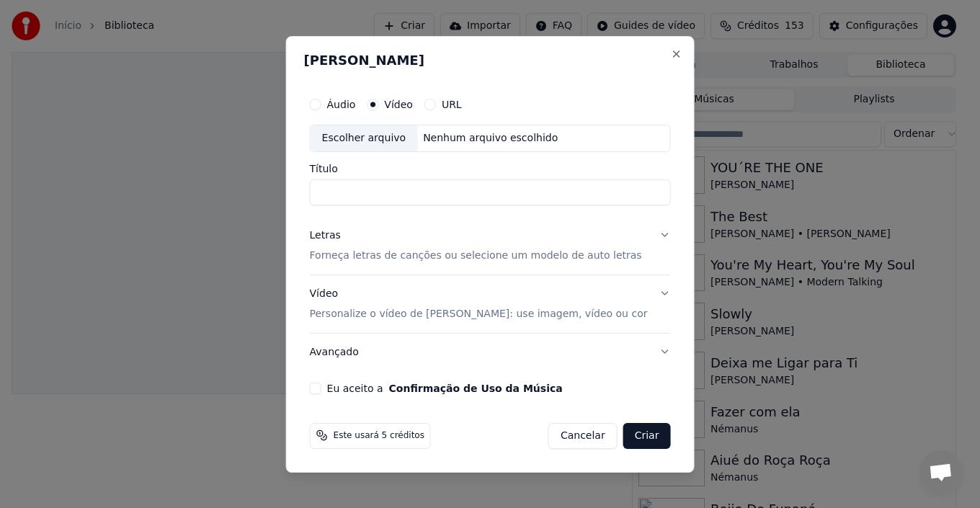 The image size is (980, 508). What do you see at coordinates (490, 246) in the screenshot?
I see `button: LetrasForneça letras de canções ou selecione um modelo de auto letras` at bounding box center [490, 246].